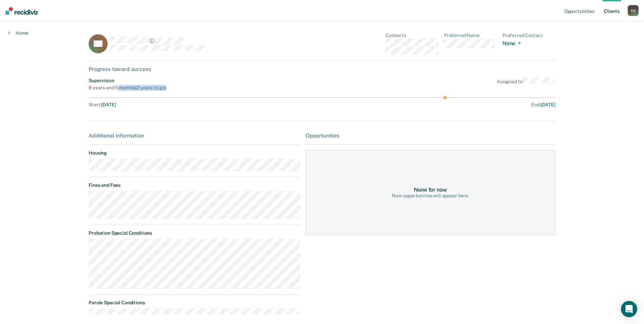 The width and height of the screenshot is (644, 324). What do you see at coordinates (431, 196) in the screenshot?
I see `div: New opportunities will appear here.` at bounding box center [431, 196].